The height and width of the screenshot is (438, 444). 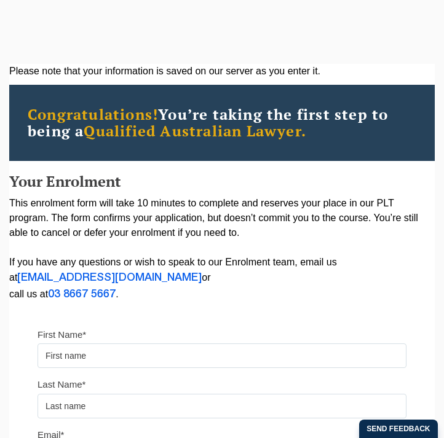 I want to click on a: 03 8667 5667, so click(x=82, y=294).